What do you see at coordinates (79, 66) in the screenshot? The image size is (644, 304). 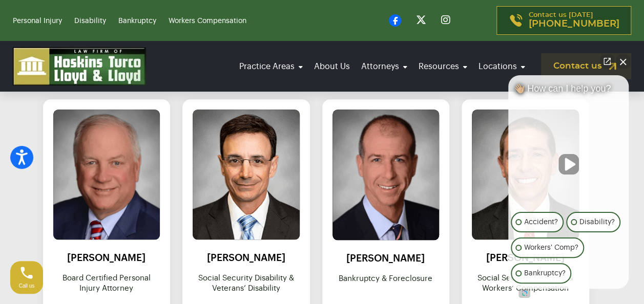 I see `img: logo` at bounding box center [79, 66].